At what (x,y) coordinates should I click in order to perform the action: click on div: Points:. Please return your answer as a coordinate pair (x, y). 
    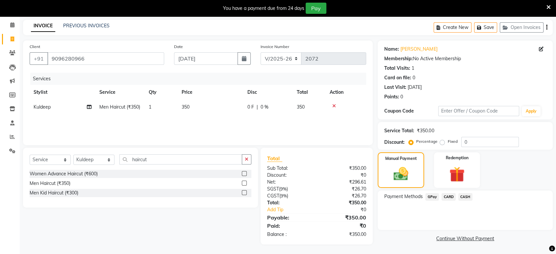
    Looking at the image, I should click on (391, 97).